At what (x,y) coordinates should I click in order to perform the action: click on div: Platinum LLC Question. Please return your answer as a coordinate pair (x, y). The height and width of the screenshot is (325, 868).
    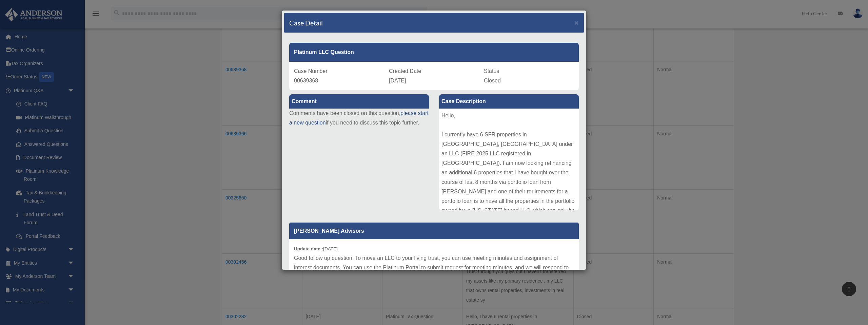
    Looking at the image, I should click on (434, 52).